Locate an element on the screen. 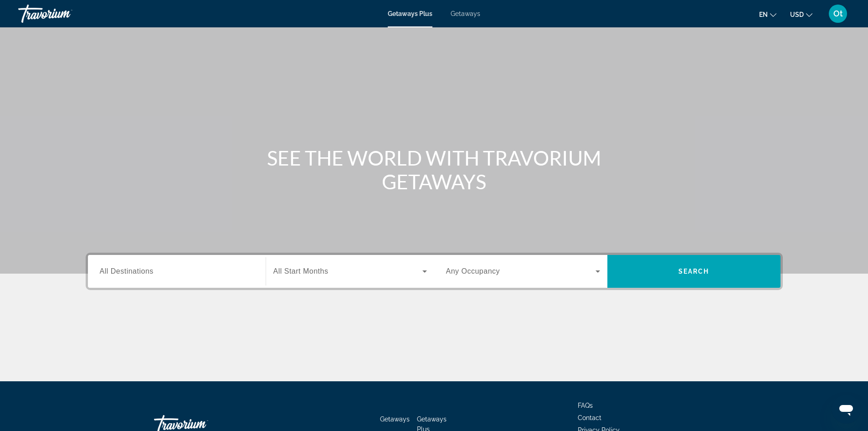  a: Getaways Plus is located at coordinates (410, 14).